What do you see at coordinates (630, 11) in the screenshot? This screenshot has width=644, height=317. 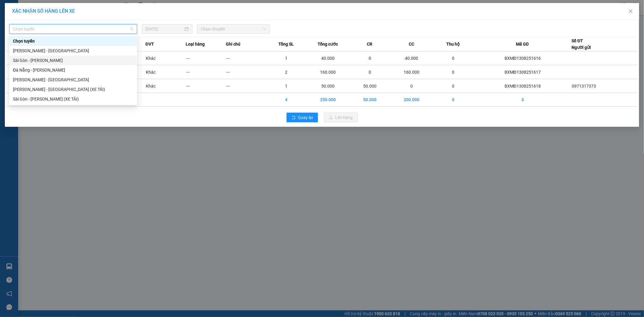 I see `span: close` at bounding box center [630, 11].